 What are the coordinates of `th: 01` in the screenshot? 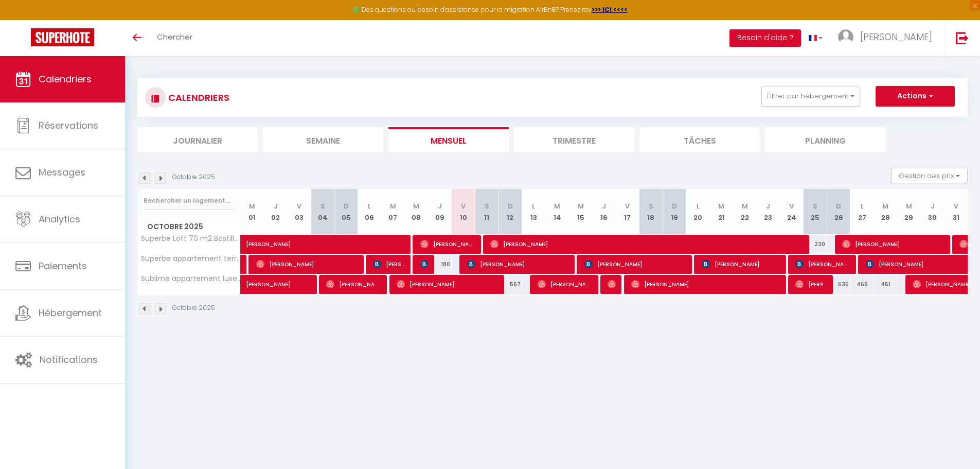 It's located at (253, 211).